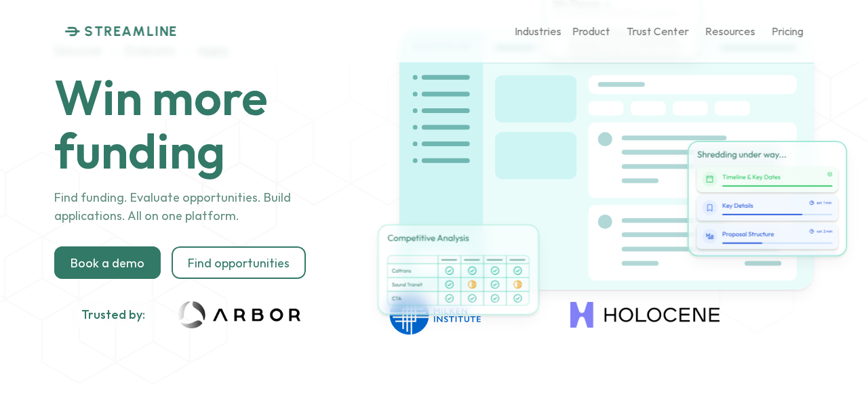 Image resolution: width=868 pixels, height=396 pixels. Describe the element at coordinates (731, 31) in the screenshot. I see `a: Resources` at that location.